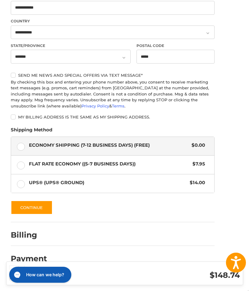 The height and width of the screenshot is (291, 249). Describe the element at coordinates (29, 235) in the screenshot. I see `h2: Billing` at that location.